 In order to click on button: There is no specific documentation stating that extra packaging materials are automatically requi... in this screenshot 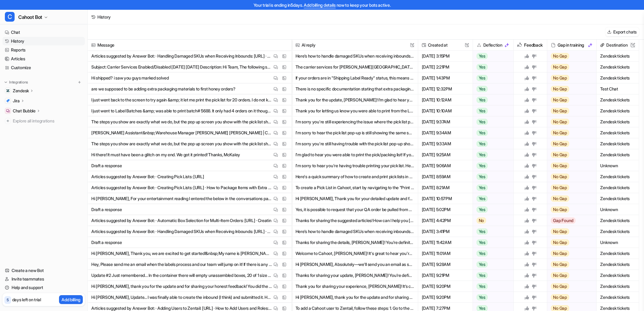, I will do `click(355, 89)`.